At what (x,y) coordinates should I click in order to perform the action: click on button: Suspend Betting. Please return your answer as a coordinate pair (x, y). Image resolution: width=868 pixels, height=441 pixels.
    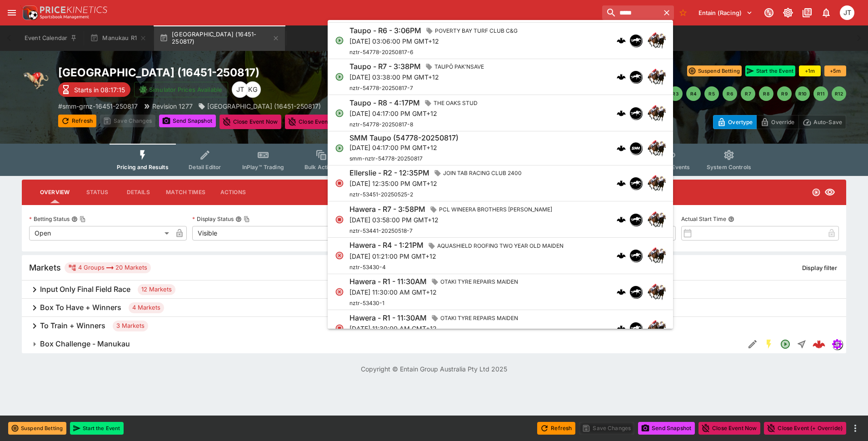
    Looking at the image, I should click on (37, 429).